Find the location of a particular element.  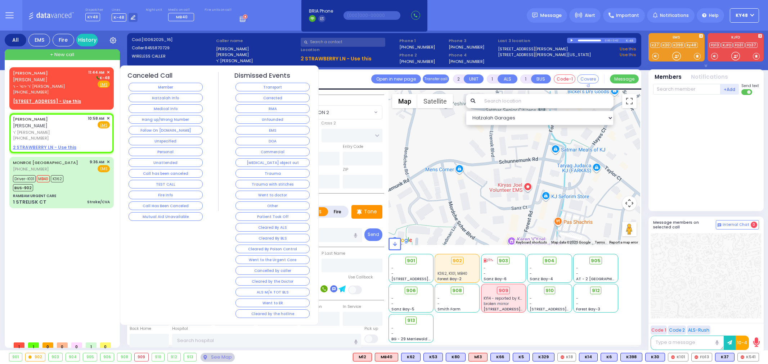

span: 913 is located at coordinates (411, 321).